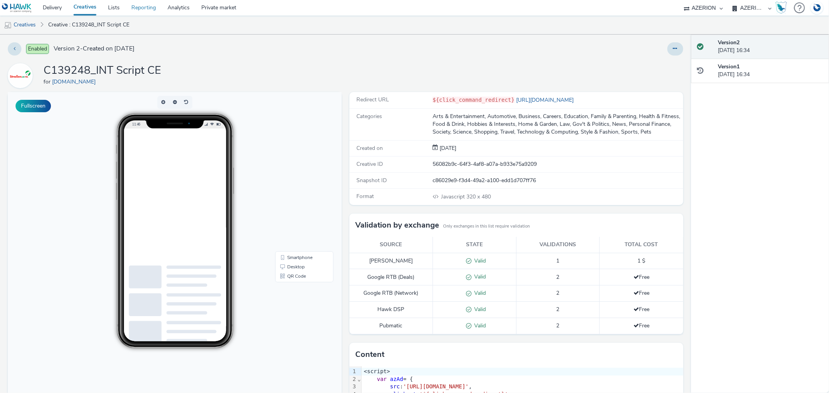 The width and height of the screenshot is (829, 393). Describe the element at coordinates (371, 180) in the screenshot. I see `span: Snapshot ID` at that location.